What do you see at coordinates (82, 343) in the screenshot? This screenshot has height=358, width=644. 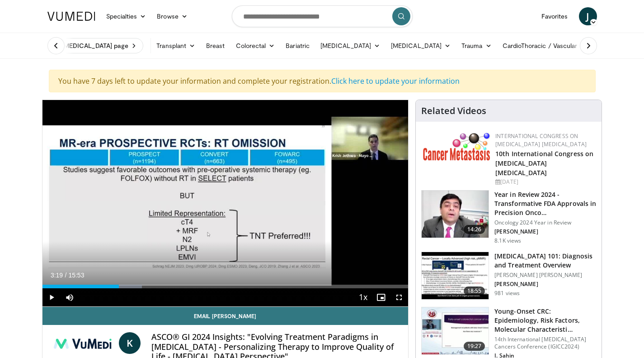 I see `img: Insights from 2024 ASCO® GI Annual Meeting` at bounding box center [82, 343].